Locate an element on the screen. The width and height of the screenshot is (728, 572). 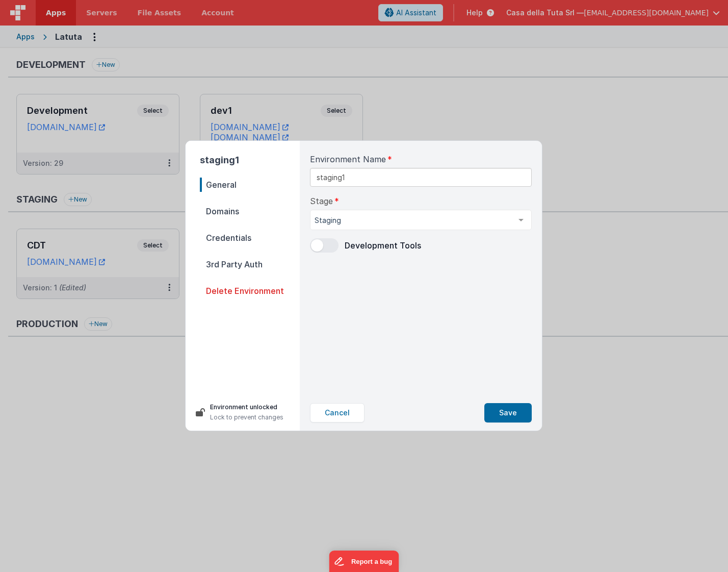
span: Staging is located at coordinates (413, 221).